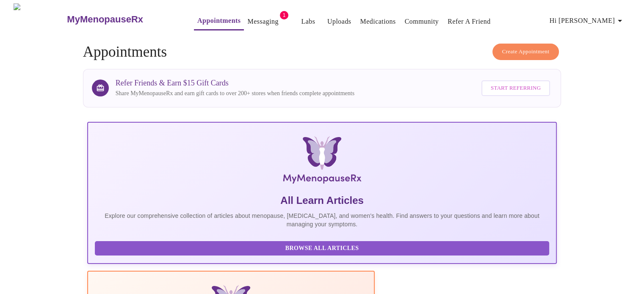 Image resolution: width=644 pixels, height=294 pixels. Describe the element at coordinates (235, 94) in the screenshot. I see `p: Share MyMenopauseRx and earn gift cards to over 200+ stores when friends complete appointments` at that location.